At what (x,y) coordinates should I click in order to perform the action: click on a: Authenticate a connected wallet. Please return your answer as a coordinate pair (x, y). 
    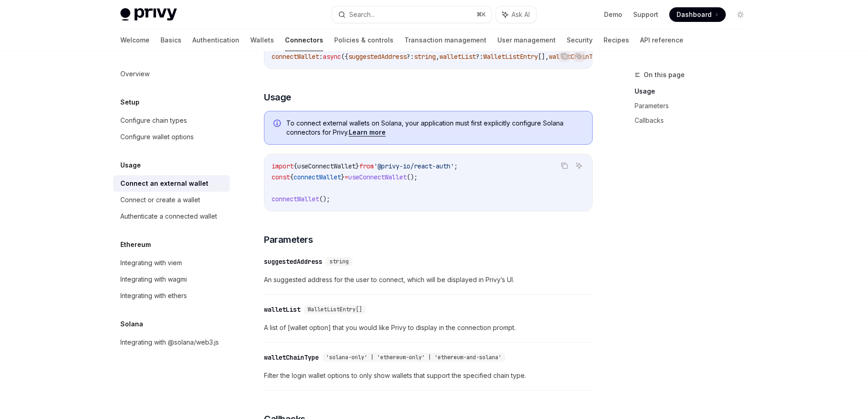
    Looking at the image, I should click on (171, 216).